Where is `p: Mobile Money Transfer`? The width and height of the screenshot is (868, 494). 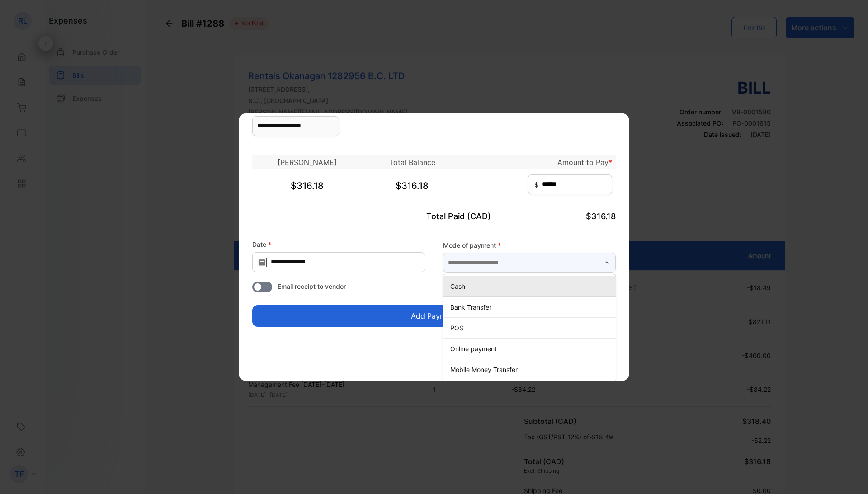 p: Mobile Money Transfer is located at coordinates (531, 369).